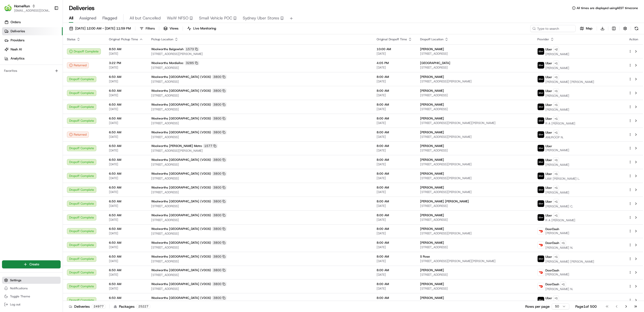 Image resolution: width=644 pixels, height=312 pixels. What do you see at coordinates (556, 49) in the screenshot?
I see `button: +2` at bounding box center [556, 49].